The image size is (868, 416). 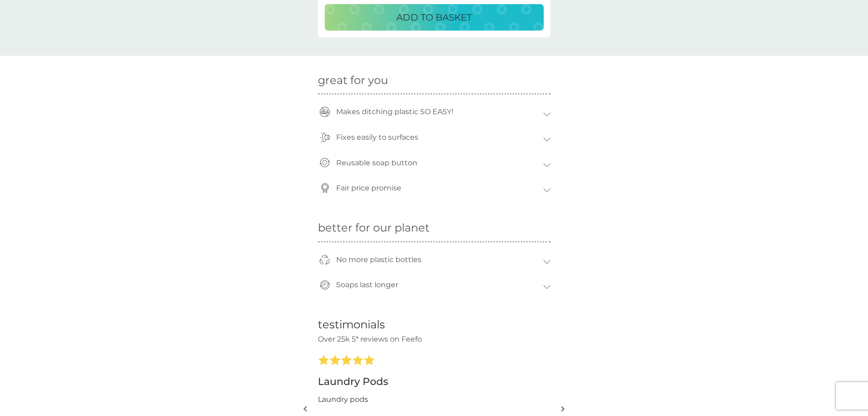 What do you see at coordinates (324, 259) in the screenshot?
I see `img: icon_recycle-leaf.svg` at bounding box center [324, 259].